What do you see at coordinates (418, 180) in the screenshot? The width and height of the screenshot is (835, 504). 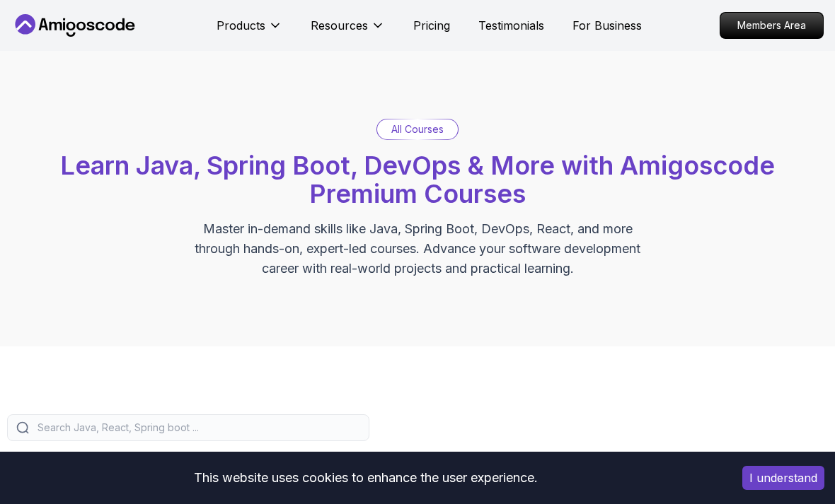 I see `span: Learn Java, Spring Boot, DevOps & More with Amigoscode Premium Courses` at bounding box center [418, 180].